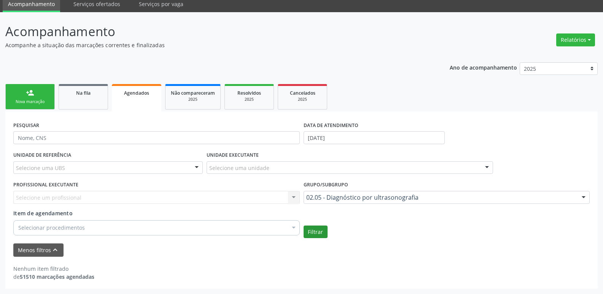 This screenshot has width=603, height=294. Describe the element at coordinates (137, 93) in the screenshot. I see `span: Agendados` at that location.